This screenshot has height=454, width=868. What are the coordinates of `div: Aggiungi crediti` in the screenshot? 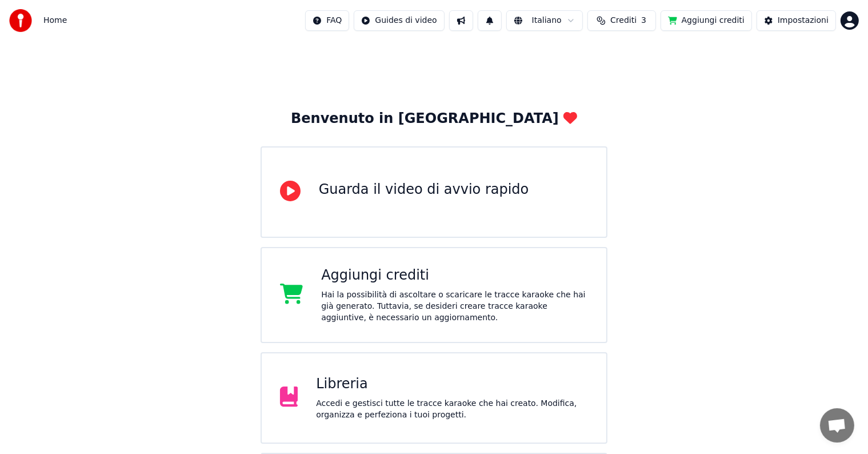 It's located at (455, 276).